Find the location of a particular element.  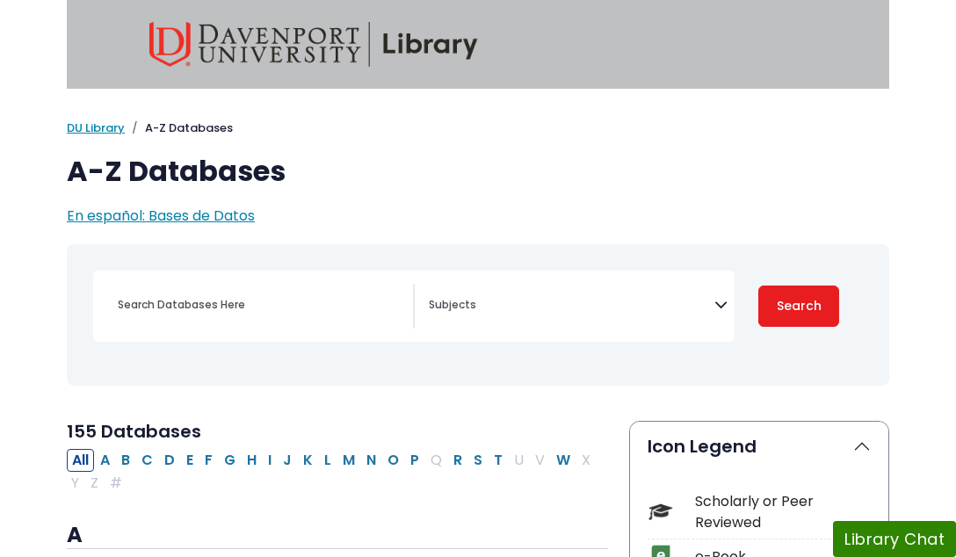

button: Filter Results P is located at coordinates (415, 460).